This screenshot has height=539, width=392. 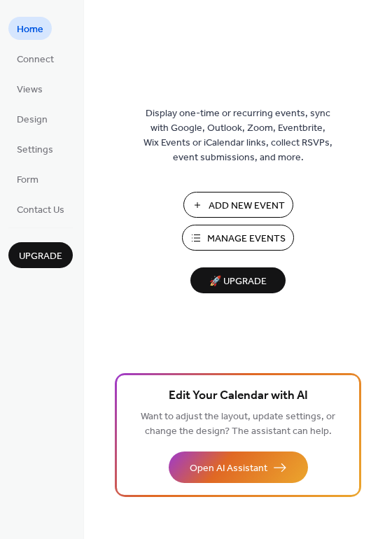 What do you see at coordinates (35, 59) in the screenshot?
I see `span: Connect` at bounding box center [35, 59].